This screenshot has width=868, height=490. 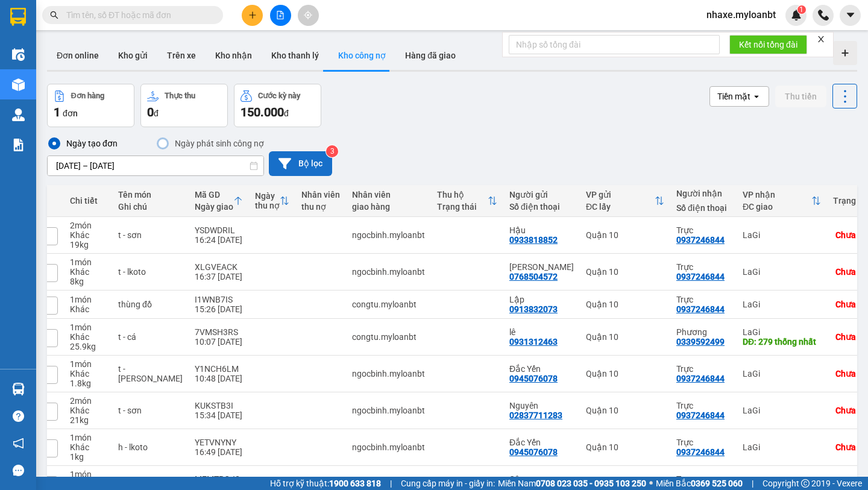 What do you see at coordinates (620, 207) in the screenshot?
I see `div: ĐC lấy` at bounding box center [620, 207].